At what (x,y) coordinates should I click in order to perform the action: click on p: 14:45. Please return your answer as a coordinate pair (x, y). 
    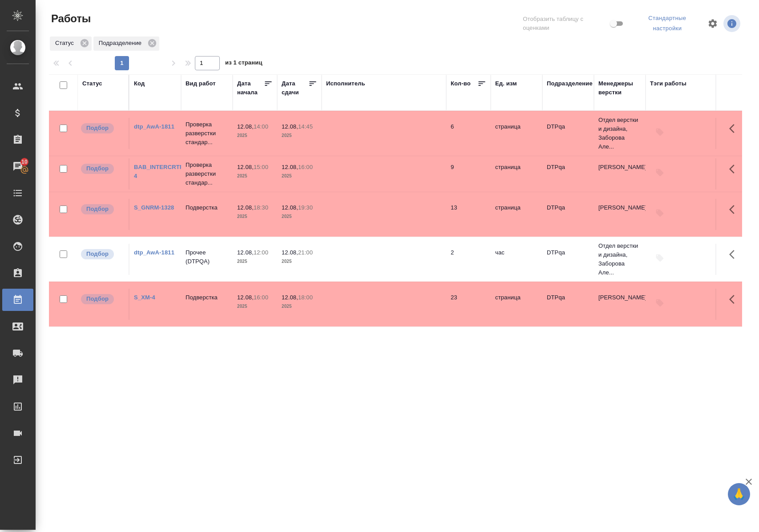
    Looking at the image, I should click on (305, 126).